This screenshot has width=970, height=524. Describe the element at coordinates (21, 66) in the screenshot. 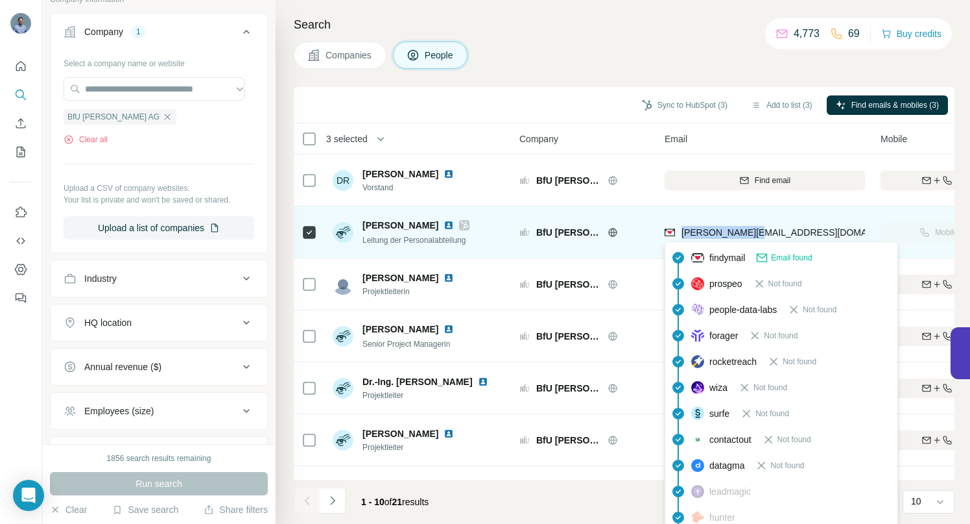

I see `button: Quick start` at that location.